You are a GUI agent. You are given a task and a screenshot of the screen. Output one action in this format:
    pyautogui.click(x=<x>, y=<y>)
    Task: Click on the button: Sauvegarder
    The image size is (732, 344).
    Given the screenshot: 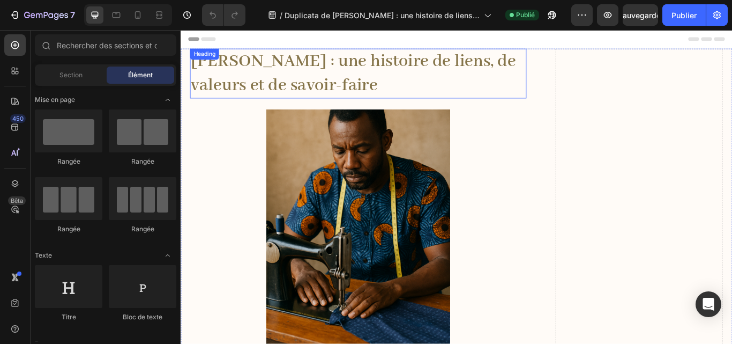 What is the action you would take?
    pyautogui.click(x=641, y=15)
    